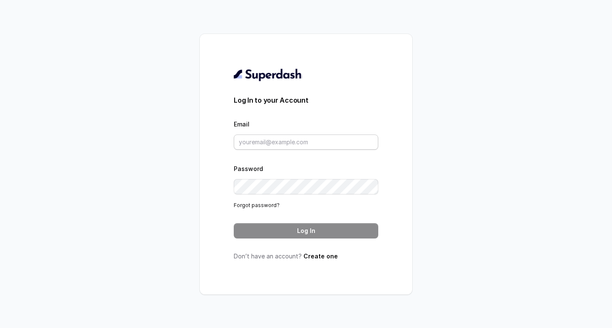  What do you see at coordinates (241, 124) in the screenshot?
I see `label: Email` at bounding box center [241, 124].